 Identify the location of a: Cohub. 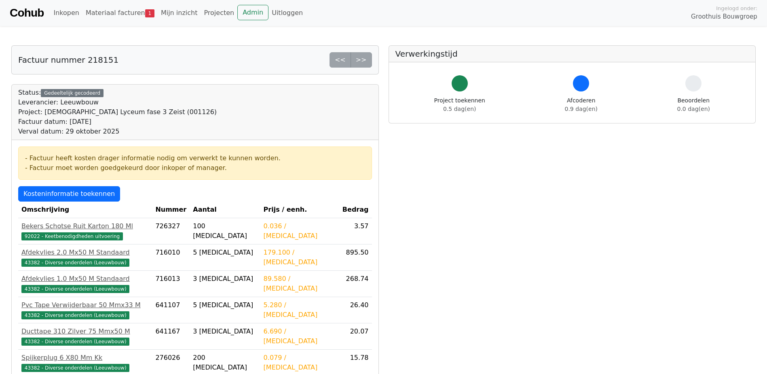
(27, 13).